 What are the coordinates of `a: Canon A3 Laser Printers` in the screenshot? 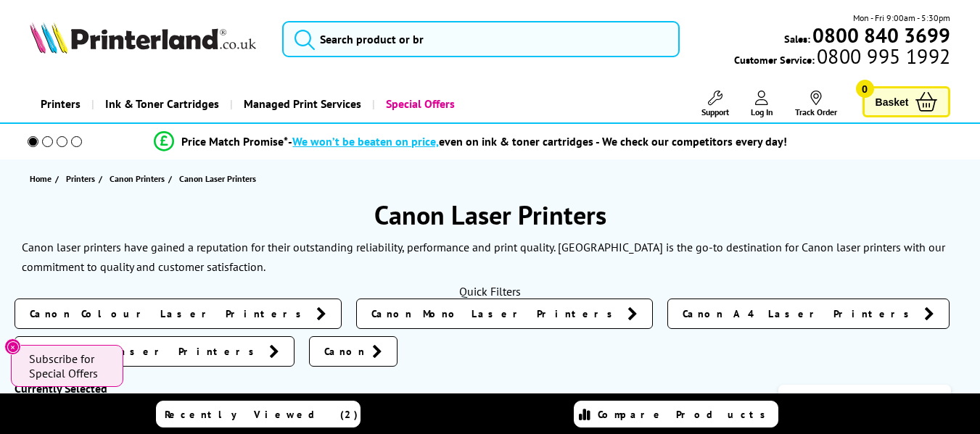 It's located at (155, 352).